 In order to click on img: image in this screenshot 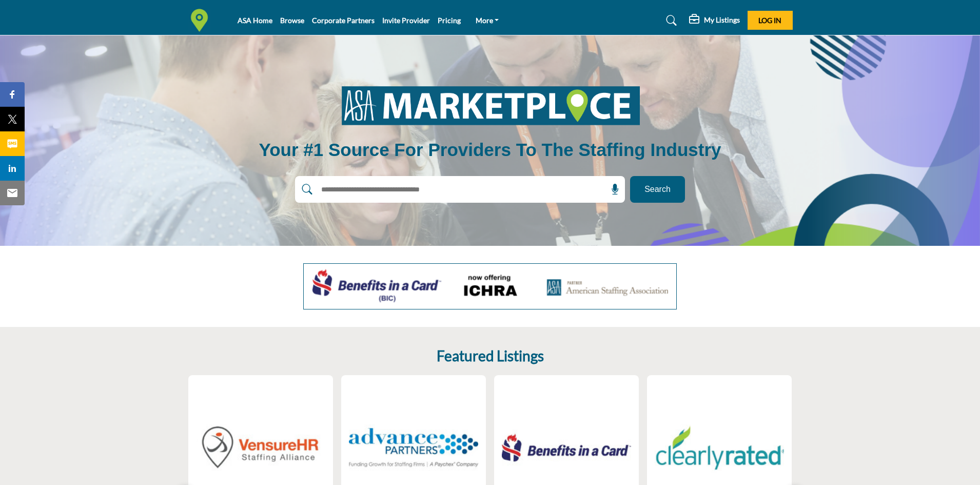, I will do `click(490, 105)`.